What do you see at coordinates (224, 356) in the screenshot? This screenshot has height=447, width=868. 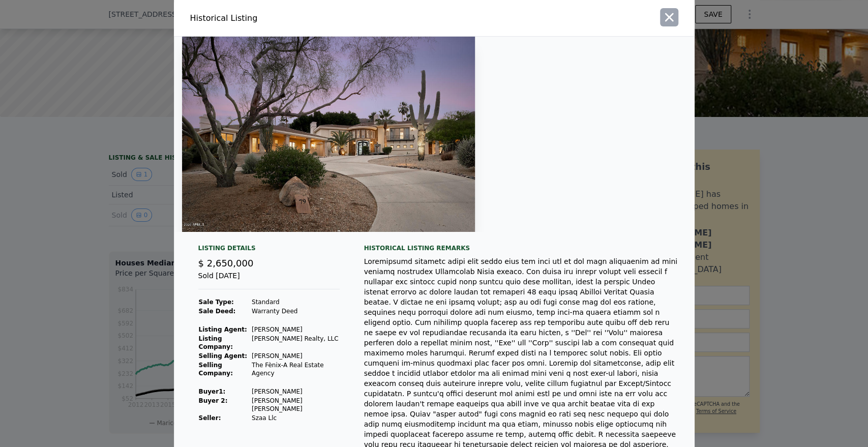 I see `strong: Selling Agent:` at bounding box center [224, 356].